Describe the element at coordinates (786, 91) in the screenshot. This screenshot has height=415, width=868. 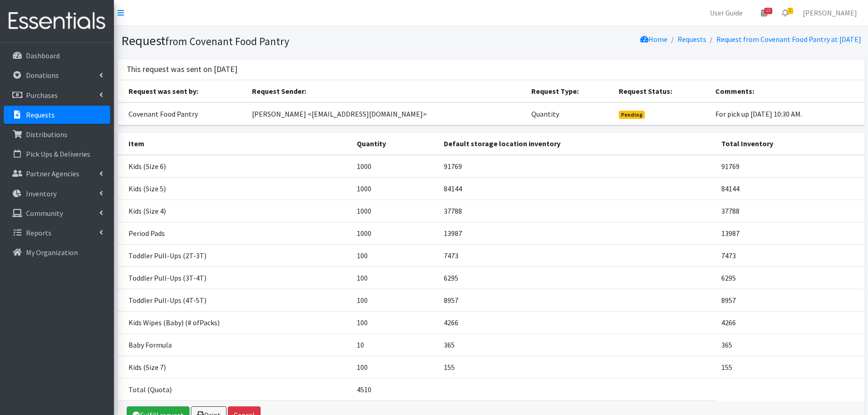
I see `th: Comments:` at that location.